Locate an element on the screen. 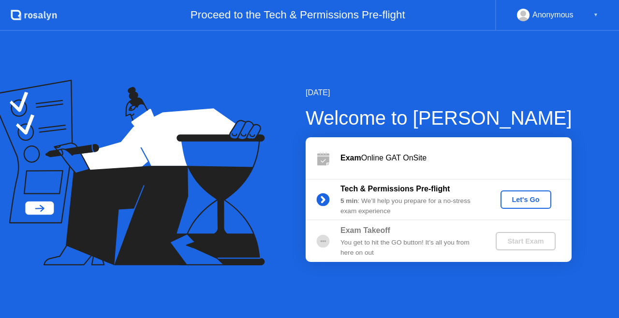 This screenshot has width=619, height=318. b: 5 min is located at coordinates (349, 201).